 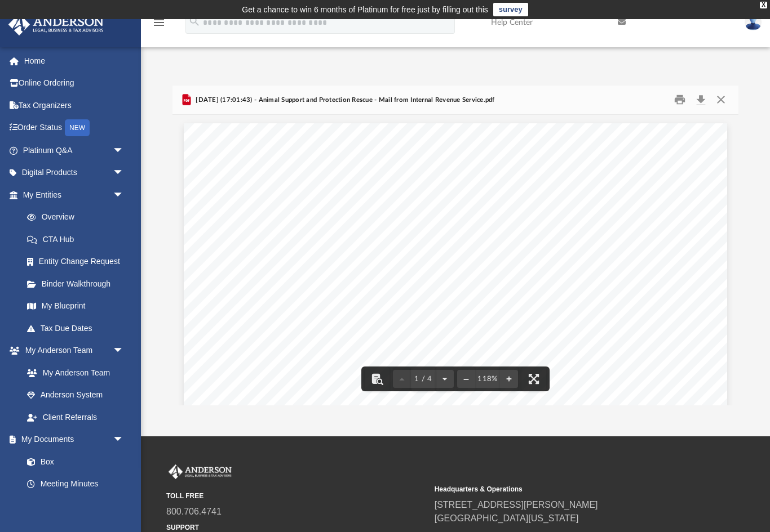 I want to click on a: Binder Walkthrough, so click(x=78, y=284).